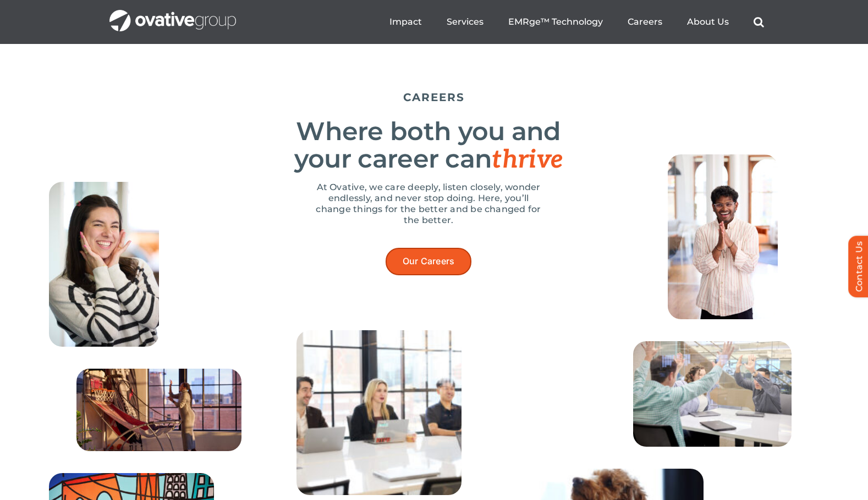  I want to click on a: Search, so click(758, 22).